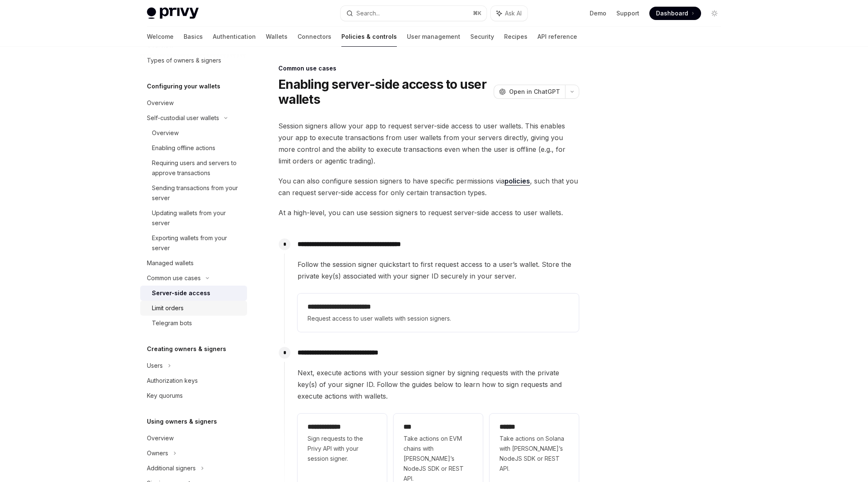 The height and width of the screenshot is (482, 868). Describe the element at coordinates (368, 14) in the screenshot. I see `div: Search...` at that location.